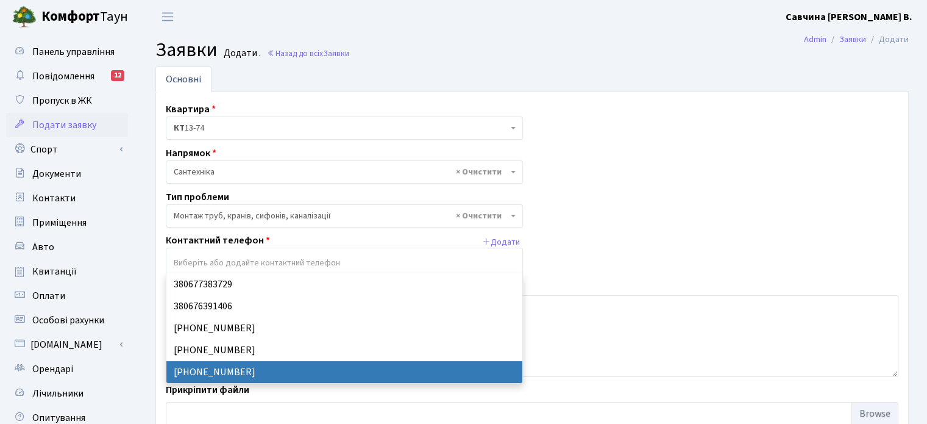 Image resolution: width=927 pixels, height=424 pixels. I want to click on div: 12, so click(118, 76).